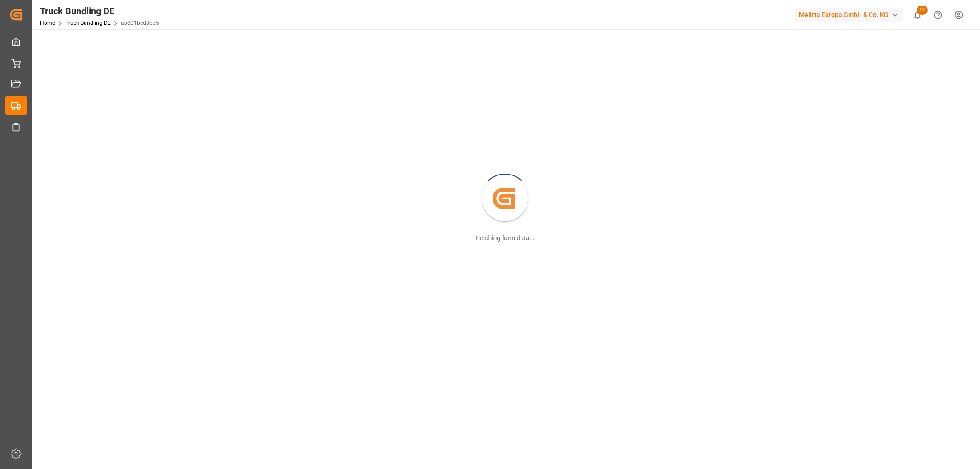 The width and height of the screenshot is (980, 469). I want to click on div: Fetching form data..., so click(505, 238).